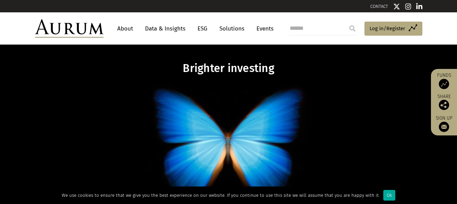 The width and height of the screenshot is (457, 204). I want to click on a: About, so click(125, 28).